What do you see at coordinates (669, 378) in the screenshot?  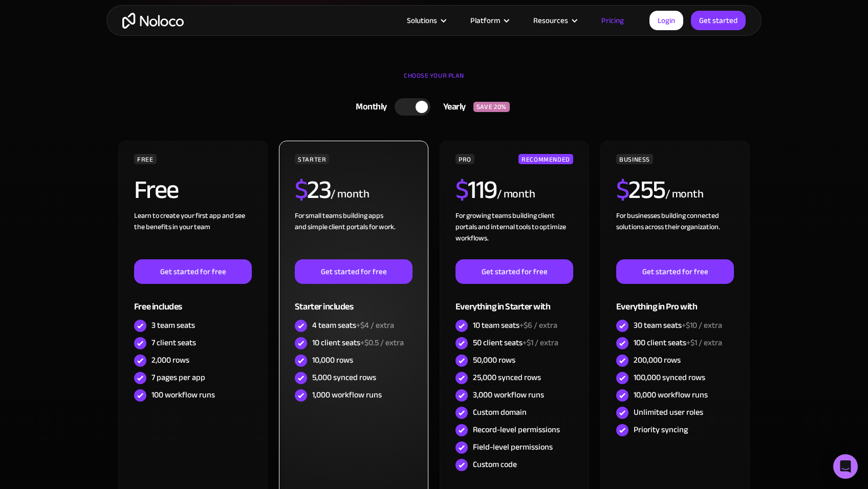 I see `div: 100,000 synced rows` at bounding box center [669, 378].